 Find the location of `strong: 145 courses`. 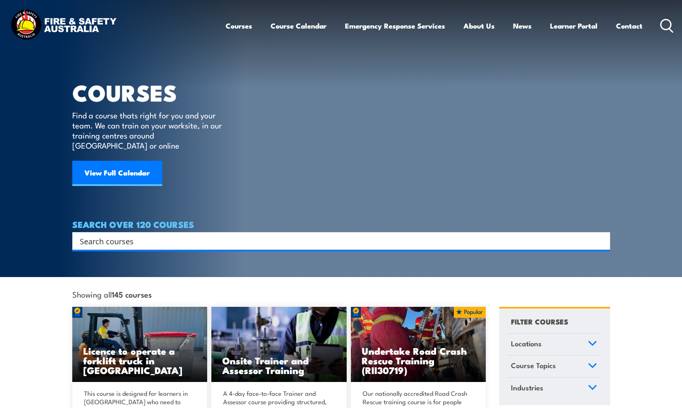

strong: 145 courses is located at coordinates (131, 294).